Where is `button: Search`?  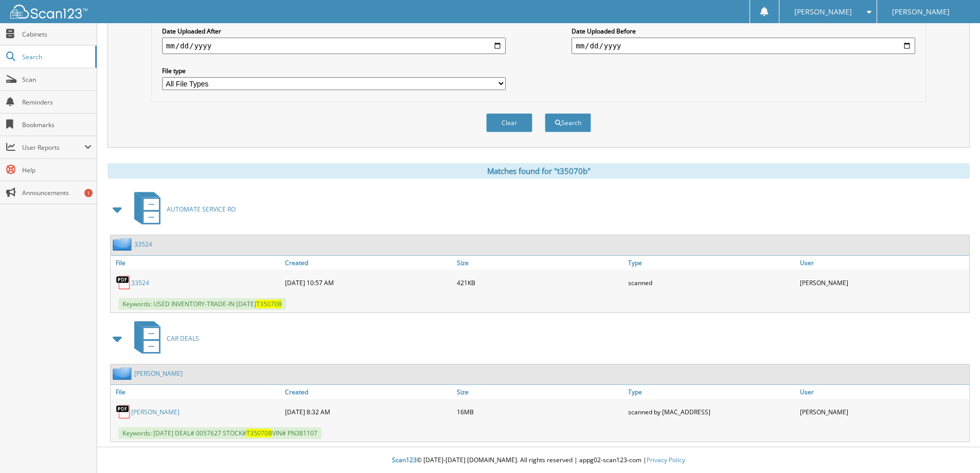
button: Search is located at coordinates (568, 122).